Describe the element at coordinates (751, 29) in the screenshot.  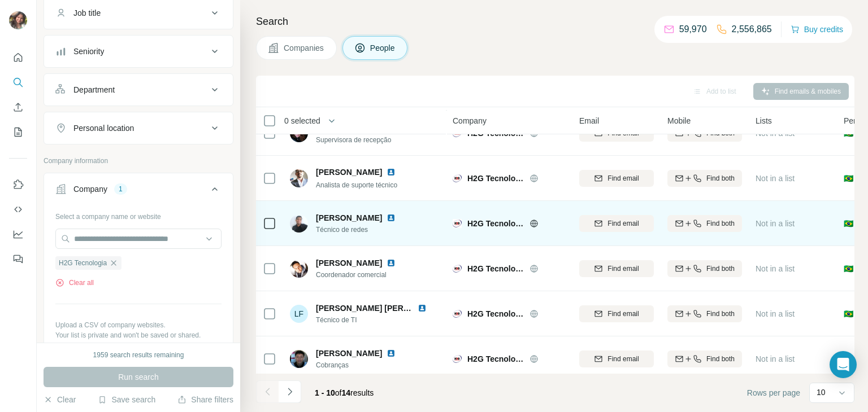
I see `p: 2,556,865` at that location.